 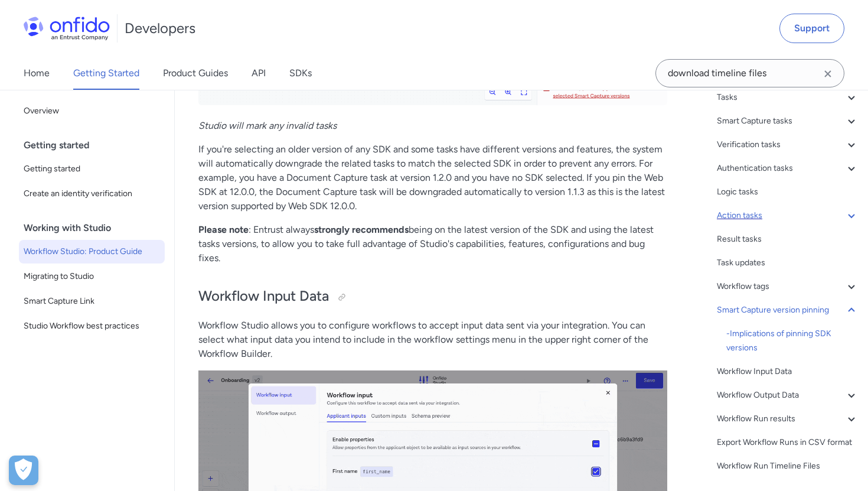 What do you see at coordinates (788, 168) in the screenshot?
I see `div: Authentication tasks` at bounding box center [788, 168].